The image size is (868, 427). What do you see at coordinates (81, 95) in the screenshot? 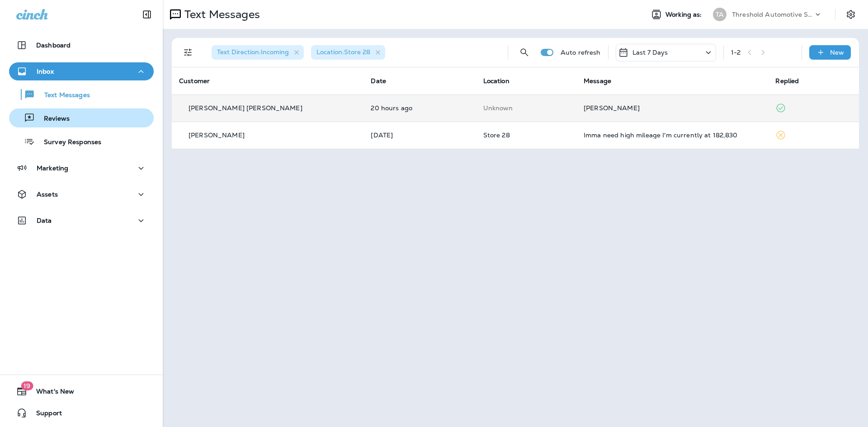
I see `button: Text Messages` at bounding box center [81, 95].